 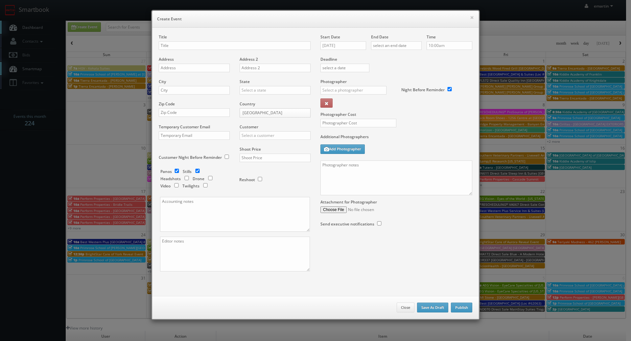 I want to click on label: Title, so click(x=163, y=37).